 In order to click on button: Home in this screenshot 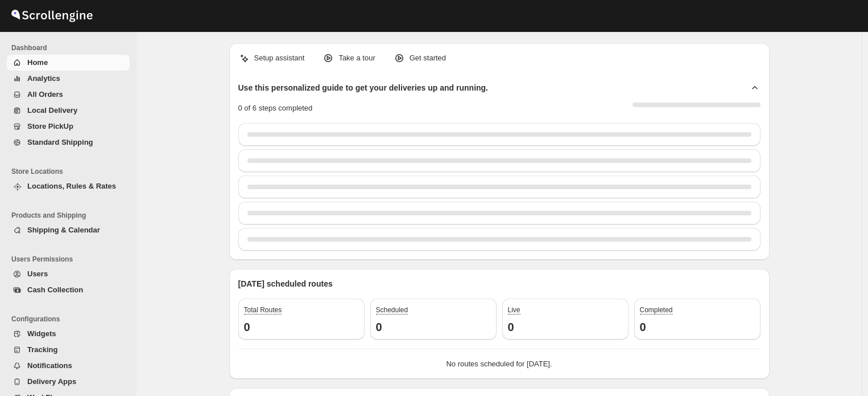, I will do `click(68, 63)`.